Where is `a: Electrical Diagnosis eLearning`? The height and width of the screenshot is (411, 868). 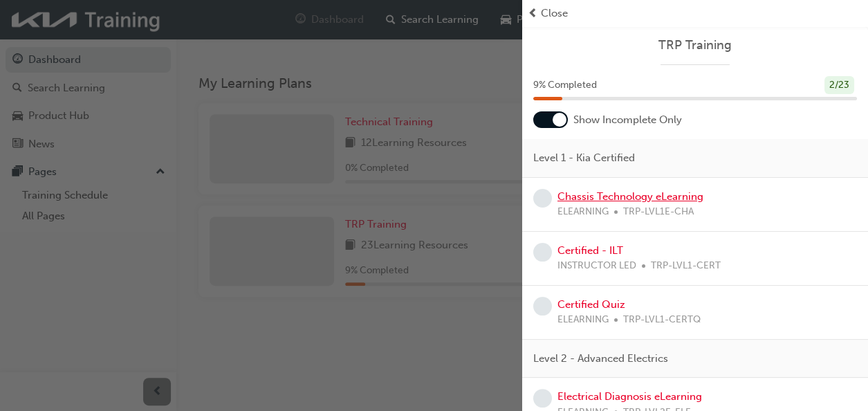
a: Electrical Diagnosis eLearning is located at coordinates (629, 397).